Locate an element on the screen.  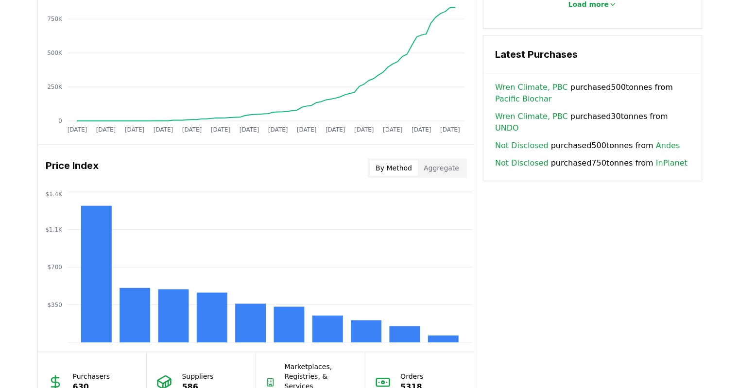
button: Aggregate is located at coordinates (441, 168).